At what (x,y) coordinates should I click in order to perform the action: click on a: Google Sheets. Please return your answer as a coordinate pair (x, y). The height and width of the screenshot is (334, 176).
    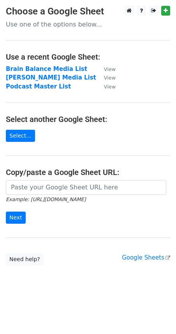
    Looking at the image, I should click on (146, 257).